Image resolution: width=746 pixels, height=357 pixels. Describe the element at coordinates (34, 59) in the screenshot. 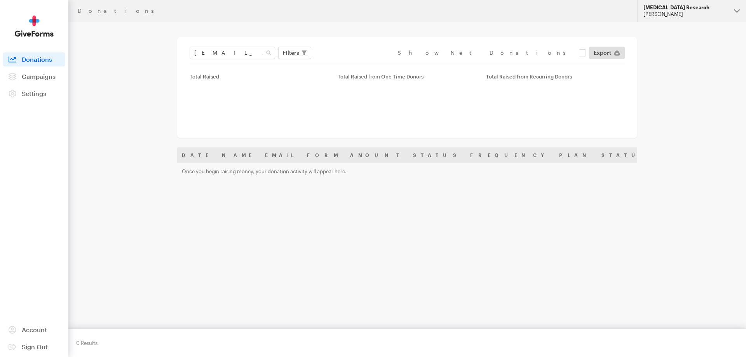

I see `a: Donations` at that location.